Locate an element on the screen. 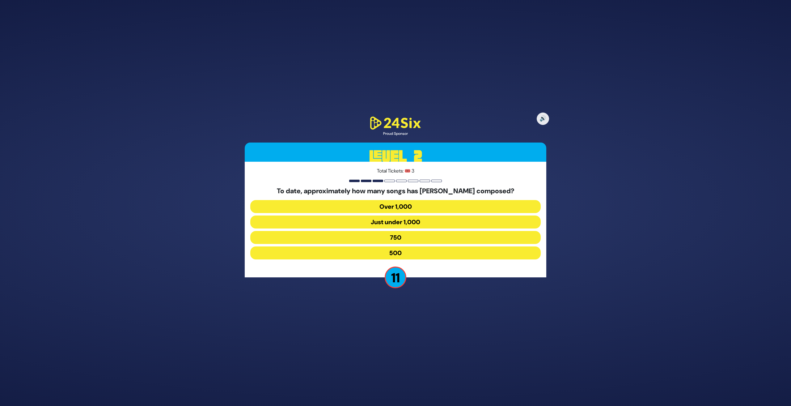 The width and height of the screenshot is (791, 406). div: Proud Sponsor is located at coordinates (396, 134).